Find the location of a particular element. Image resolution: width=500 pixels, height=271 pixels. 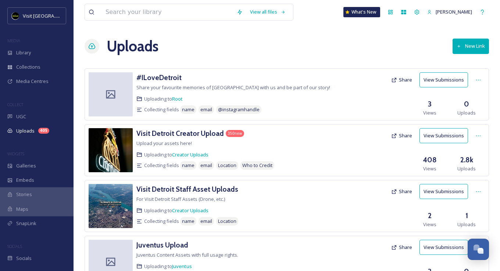

a: View all files is located at coordinates (268, 12).